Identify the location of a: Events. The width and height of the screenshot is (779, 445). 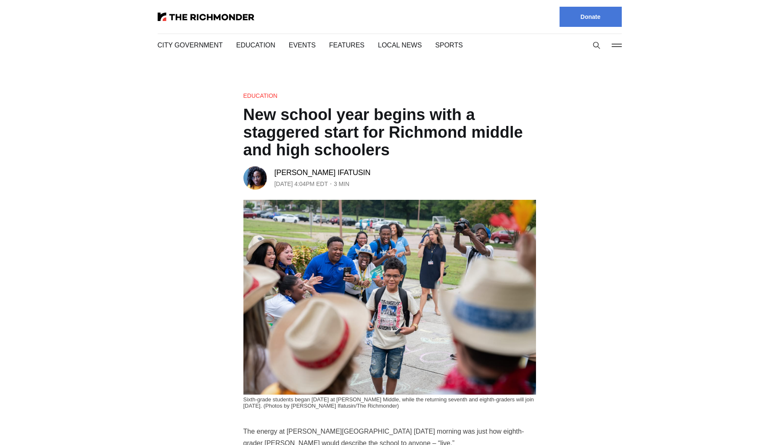
(299, 45).